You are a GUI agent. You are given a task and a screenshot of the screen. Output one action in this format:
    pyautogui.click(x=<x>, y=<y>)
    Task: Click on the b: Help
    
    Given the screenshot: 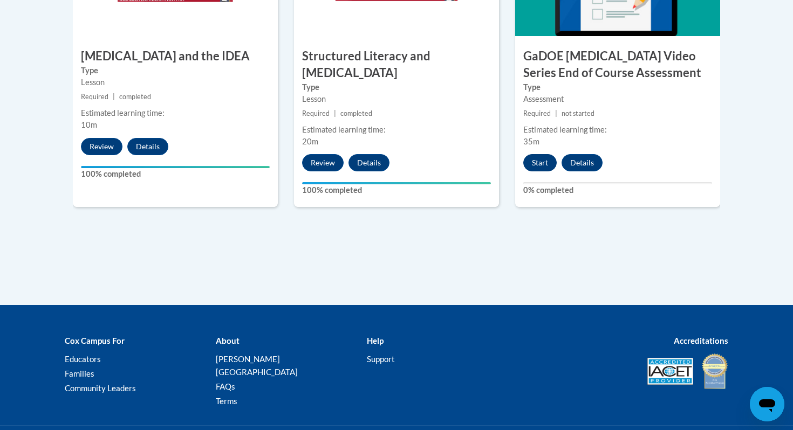 What is the action you would take?
    pyautogui.click(x=375, y=341)
    